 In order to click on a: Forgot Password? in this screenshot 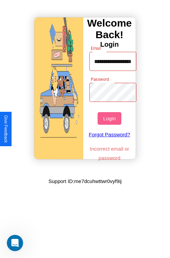, I will do `click(110, 134)`.